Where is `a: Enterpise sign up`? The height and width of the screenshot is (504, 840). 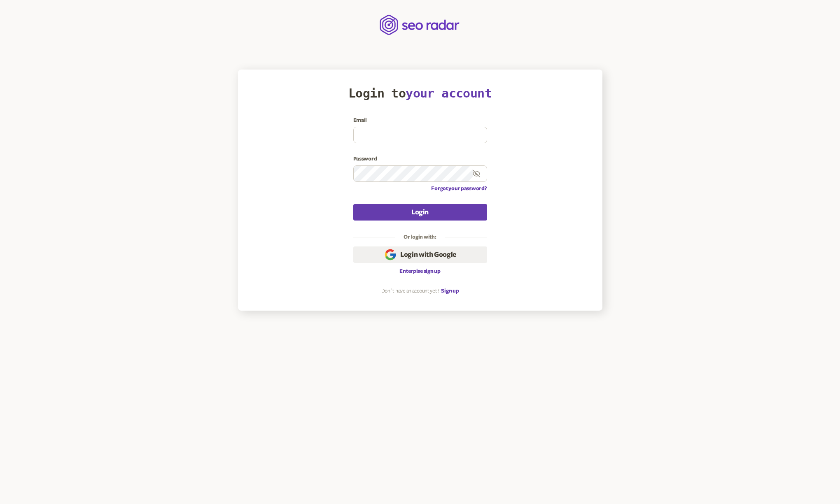 a: Enterpise sign up is located at coordinates (419, 271).